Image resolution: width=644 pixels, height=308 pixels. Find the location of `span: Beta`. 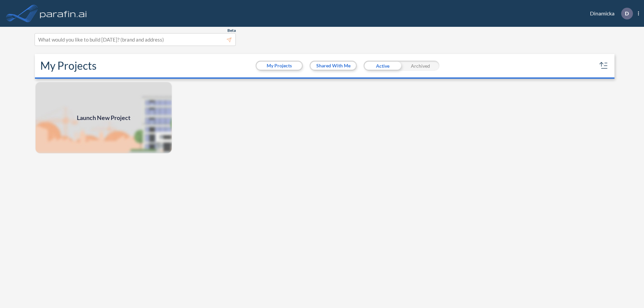

span: Beta is located at coordinates (231, 30).